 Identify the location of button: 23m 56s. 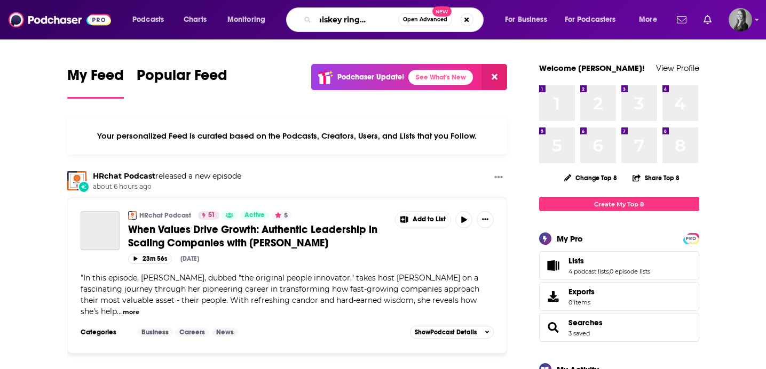
(150, 259).